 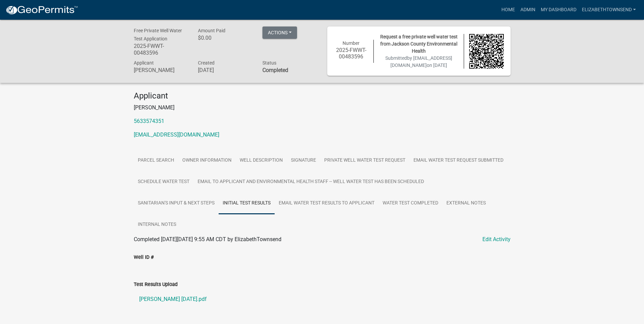 What do you see at coordinates (158, 35) in the screenshot?
I see `span: Free Private Well Water Test Application` at bounding box center [158, 35].